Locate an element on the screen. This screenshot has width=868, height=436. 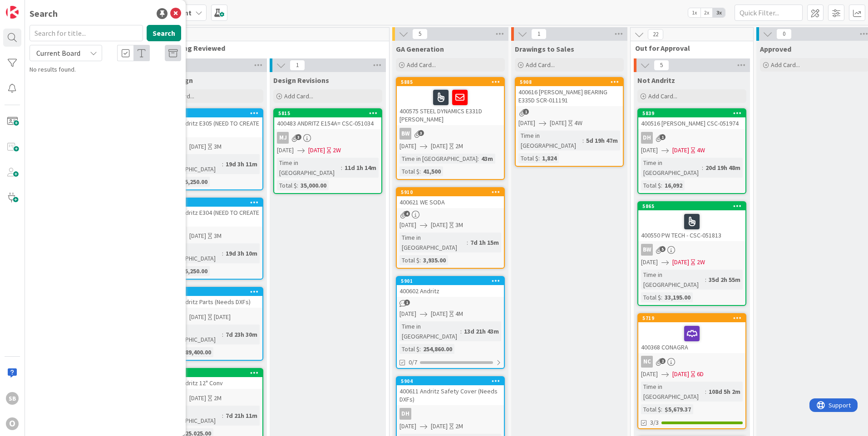
div: 5719 is located at coordinates (692, 318).